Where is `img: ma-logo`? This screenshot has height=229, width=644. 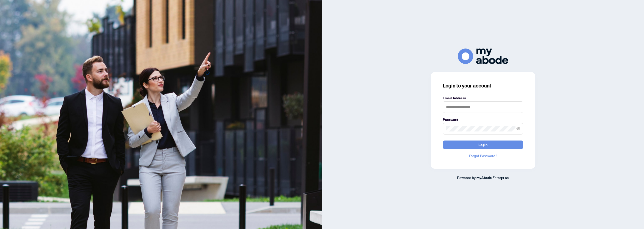
img: ma-logo is located at coordinates (483, 56).